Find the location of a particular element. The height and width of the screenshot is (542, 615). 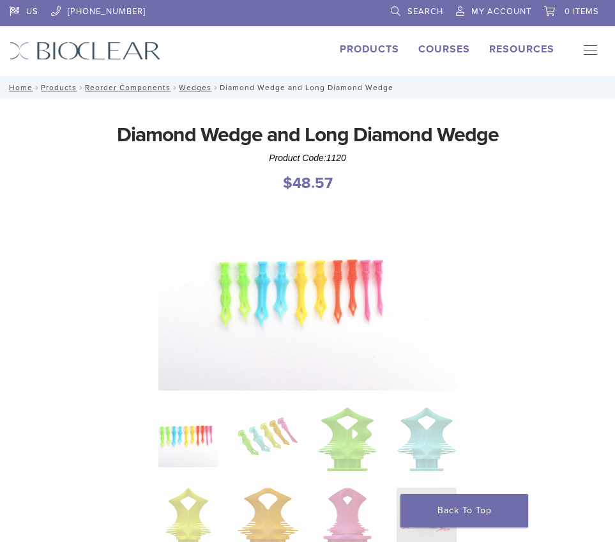

a: Back To Top is located at coordinates (464, 510).